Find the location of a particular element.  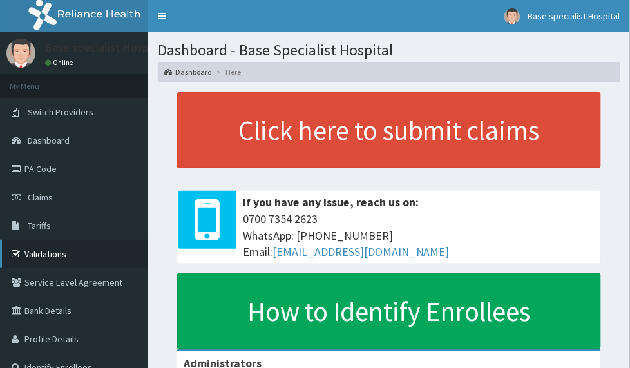

span: Claims is located at coordinates (40, 197).